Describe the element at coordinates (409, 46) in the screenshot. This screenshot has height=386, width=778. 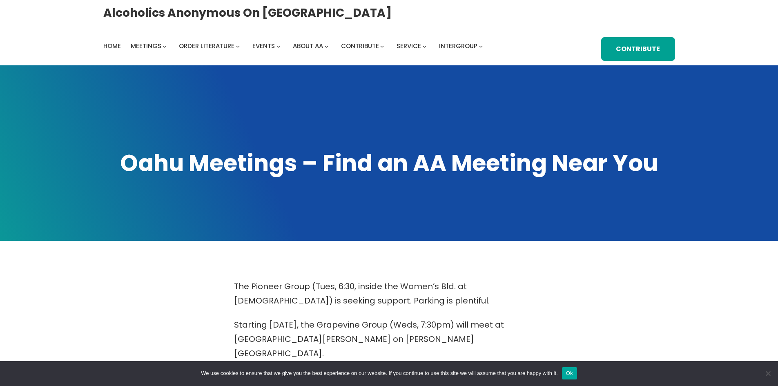
I see `a: Service` at that location.